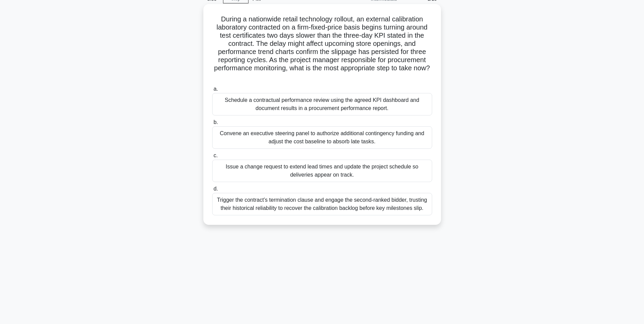 The width and height of the screenshot is (644, 324). Describe the element at coordinates (322, 137) in the screenshot. I see `div: Convene an executive steering panel to authorize additional contingency funding and adjust the co...` at that location.